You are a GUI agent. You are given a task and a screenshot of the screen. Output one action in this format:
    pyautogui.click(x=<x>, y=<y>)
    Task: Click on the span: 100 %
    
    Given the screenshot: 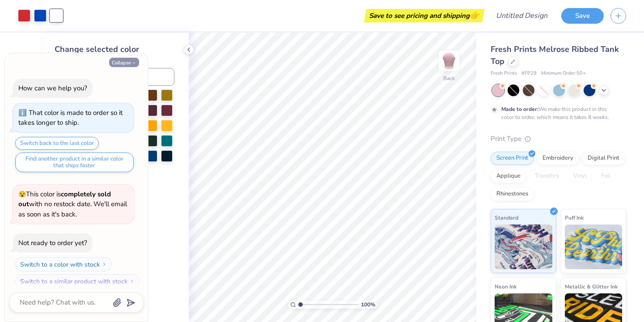 What is the action you would take?
    pyautogui.click(x=368, y=305)
    